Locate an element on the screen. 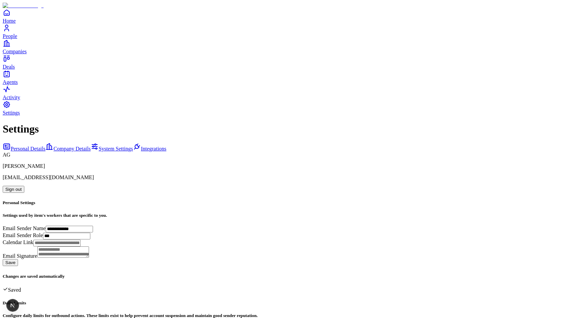 The height and width of the screenshot is (318, 572). a: Agents is located at coordinates (286, 77).